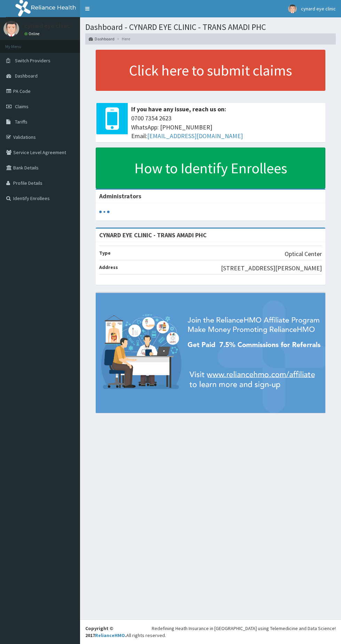 This screenshot has height=644, width=341. What do you see at coordinates (210, 27) in the screenshot?
I see `h1: Dashboard - CYNARD EYE CLINIC - TRANS AMADI PHC` at bounding box center [210, 27].